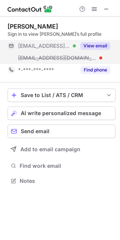 This screenshot has height=240, width=120. What do you see at coordinates (61, 113) in the screenshot?
I see `span: AI write personalized message` at bounding box center [61, 113].